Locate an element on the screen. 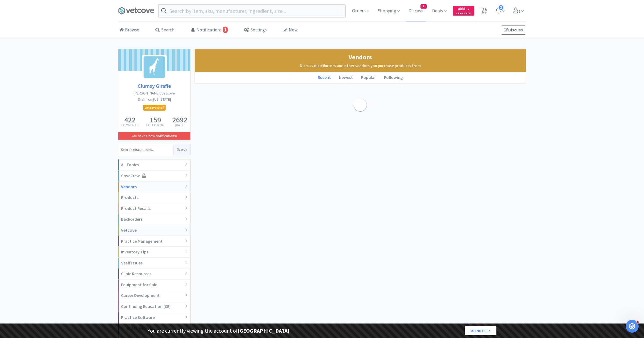 This screenshot has width=644, height=338. div: Products is located at coordinates (154, 198).